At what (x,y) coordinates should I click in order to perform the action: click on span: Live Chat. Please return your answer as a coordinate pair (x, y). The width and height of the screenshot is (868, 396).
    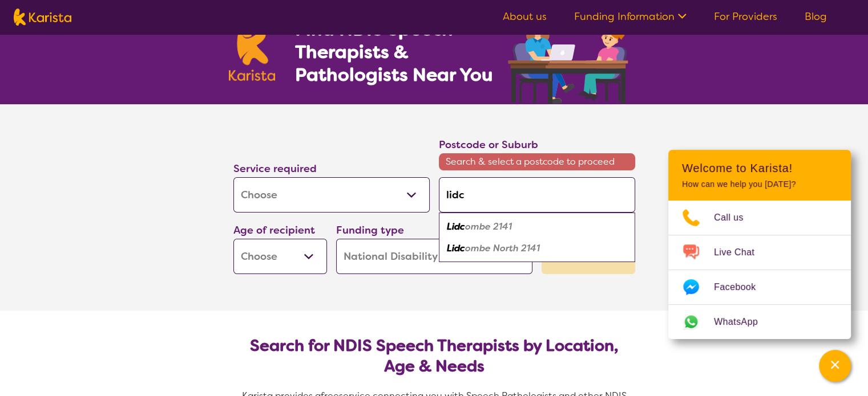
    Looking at the image, I should click on (741, 253).